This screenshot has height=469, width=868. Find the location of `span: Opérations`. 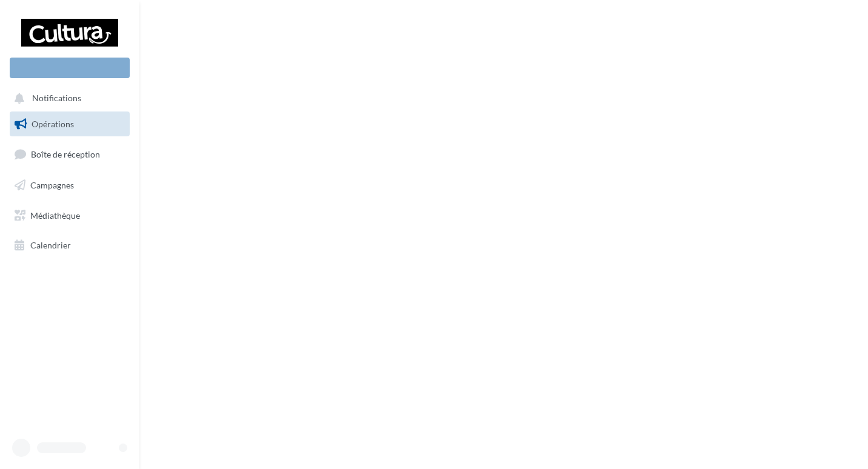

span: Opérations is located at coordinates (53, 124).